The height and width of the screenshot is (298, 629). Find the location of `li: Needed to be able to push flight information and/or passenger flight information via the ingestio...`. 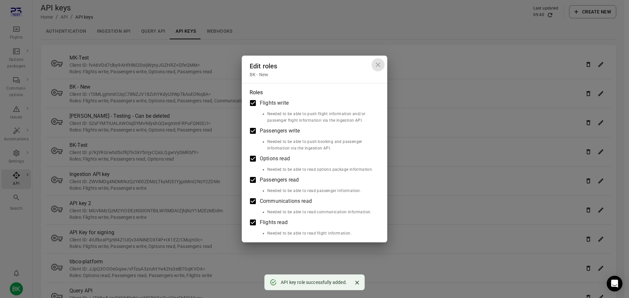

li: Needed to be able to push flight information and/or passenger flight information via the ingestio... is located at coordinates (321, 118).